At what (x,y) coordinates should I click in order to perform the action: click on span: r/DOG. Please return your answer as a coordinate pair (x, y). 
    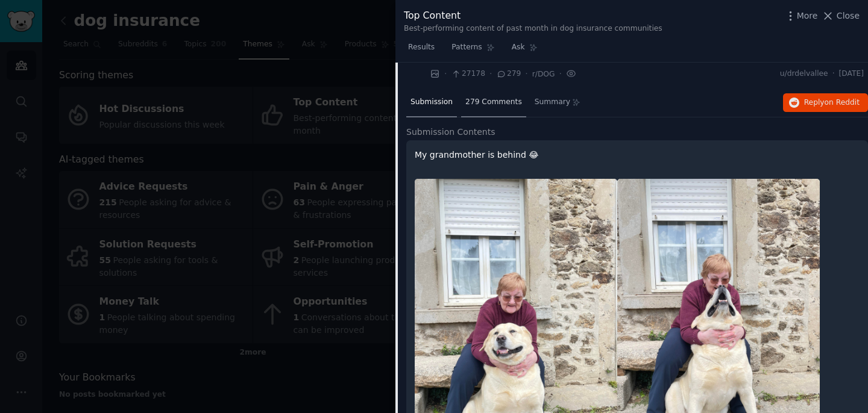
    Looking at the image, I should click on (544, 74).